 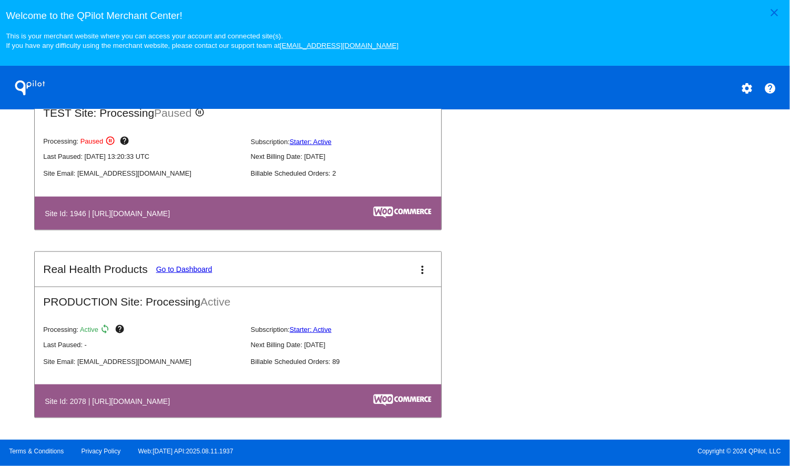 I want to click on h2: PRODUCTION Site: Processing, so click(x=238, y=298).